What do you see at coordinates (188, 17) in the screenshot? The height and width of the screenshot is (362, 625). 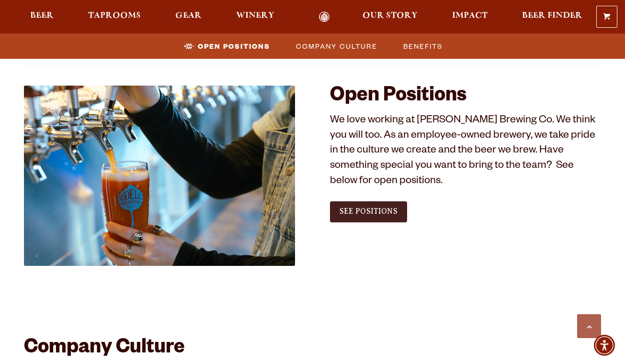 I see `a: Gear` at bounding box center [188, 17].